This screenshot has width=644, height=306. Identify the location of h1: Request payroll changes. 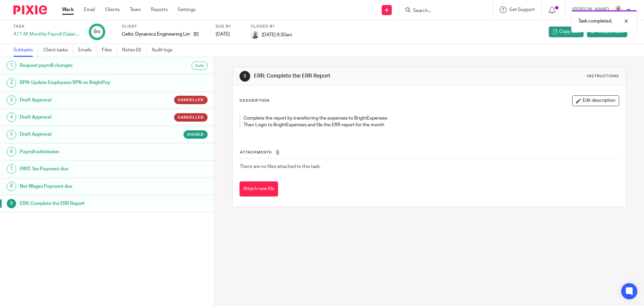
(82, 65).